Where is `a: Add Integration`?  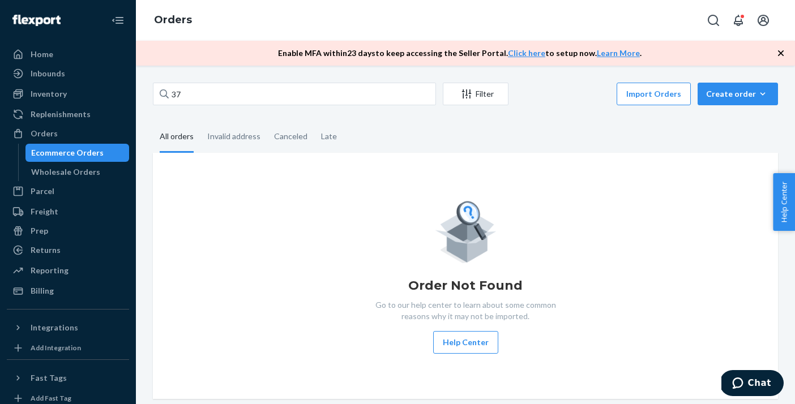 a: Add Integration is located at coordinates (68, 348).